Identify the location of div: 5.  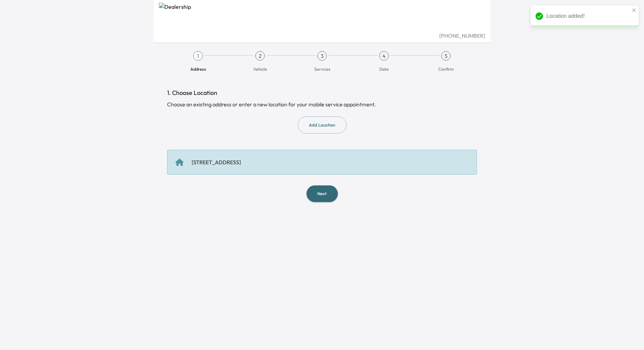
(446, 56).